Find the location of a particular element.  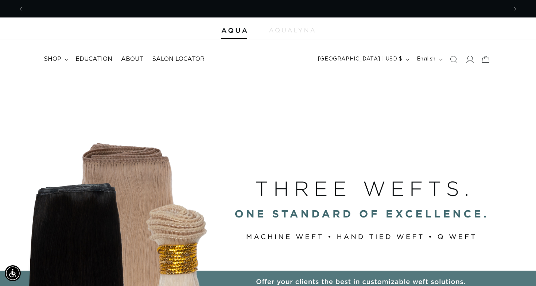

img: Aqua Hair Extensions is located at coordinates (234, 31).